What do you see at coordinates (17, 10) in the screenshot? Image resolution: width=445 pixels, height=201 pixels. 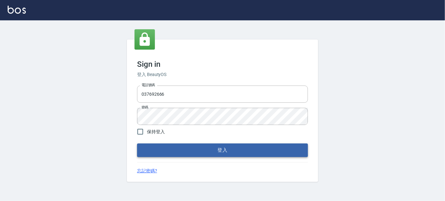 I see `img: Logo` at bounding box center [17, 10].